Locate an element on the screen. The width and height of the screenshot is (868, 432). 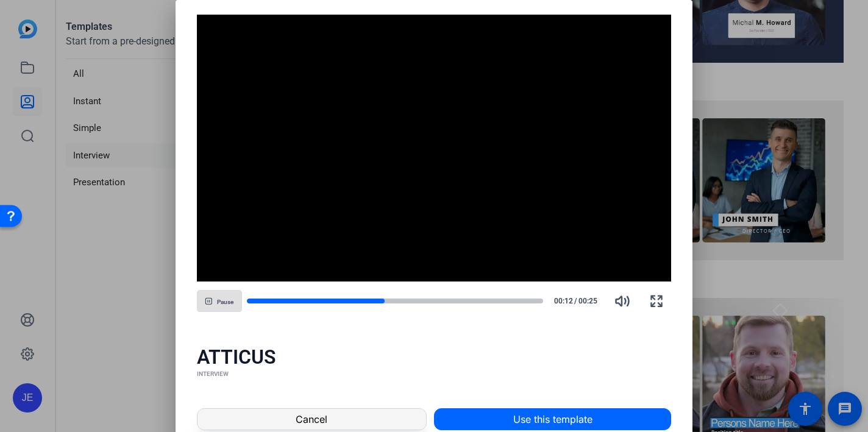
span: Use this template is located at coordinates (553, 419).